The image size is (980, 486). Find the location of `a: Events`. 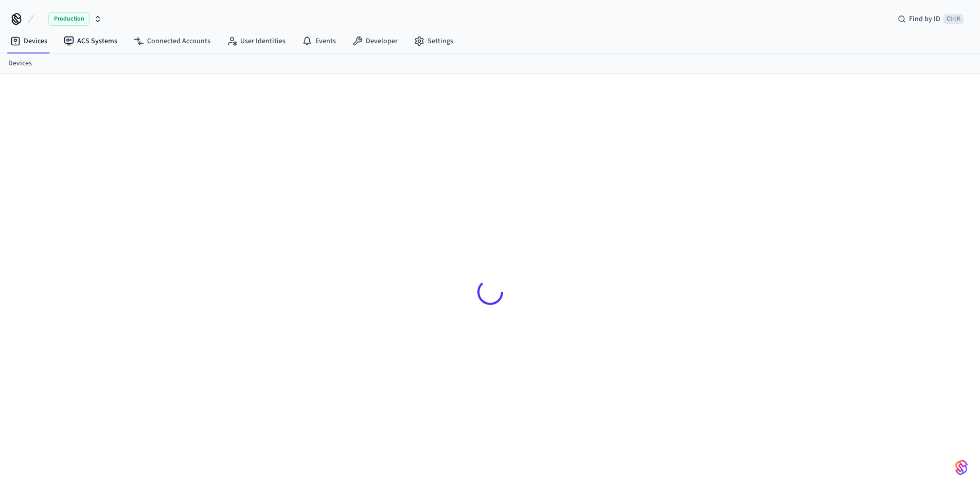

a: Events is located at coordinates (319, 41).